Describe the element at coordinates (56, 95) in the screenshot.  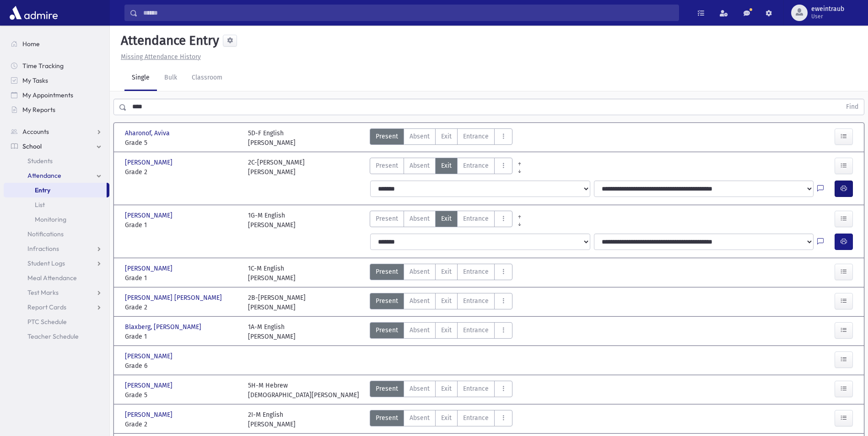
I see `a: My Appointments` at that location.